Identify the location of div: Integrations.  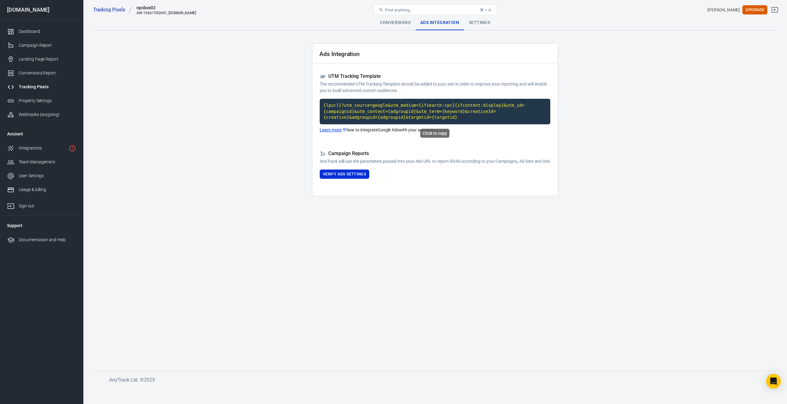
(42, 148).